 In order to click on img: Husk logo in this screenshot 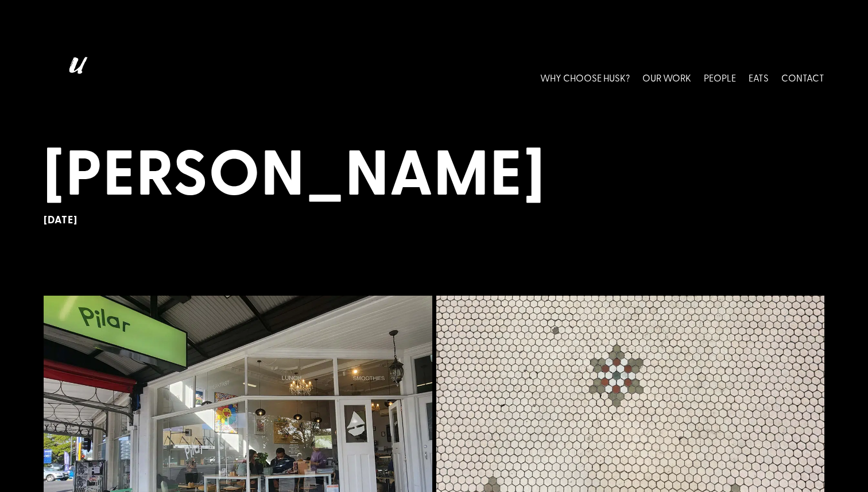, I will do `click(75, 78)`.